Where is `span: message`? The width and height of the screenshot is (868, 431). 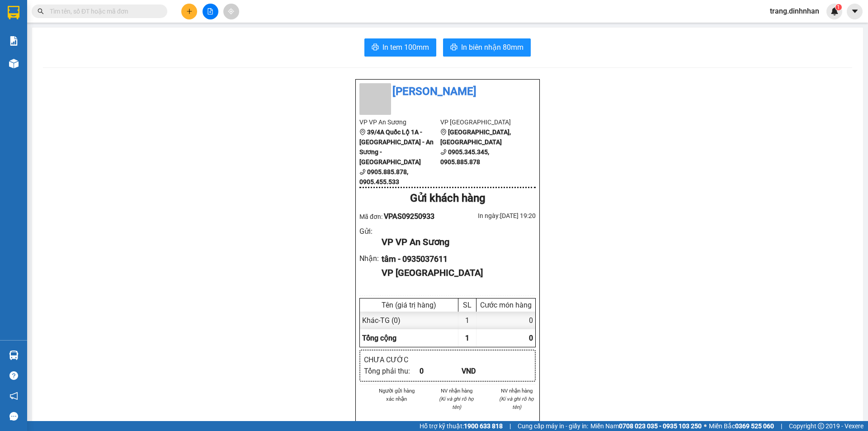
span: message is located at coordinates (14, 416).